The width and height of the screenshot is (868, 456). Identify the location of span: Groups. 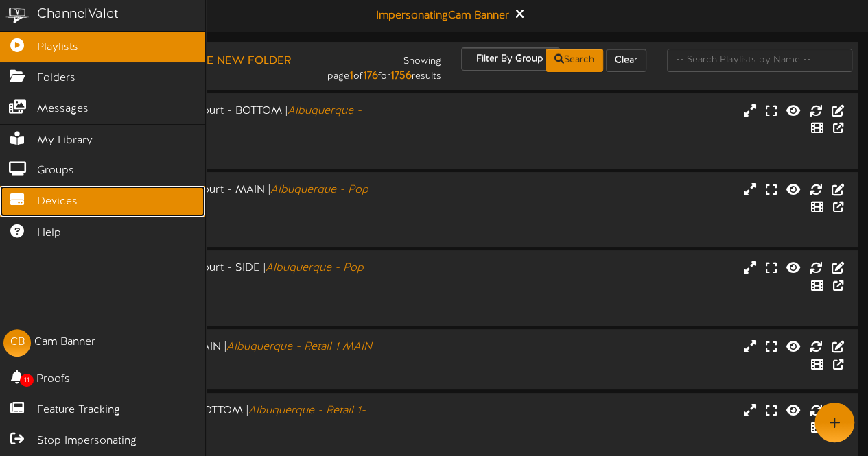
(56, 171).